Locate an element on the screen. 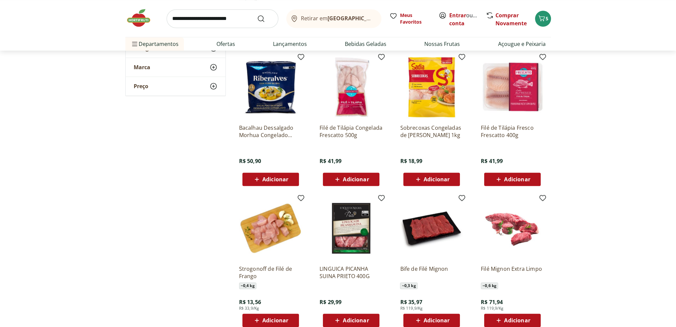 The height and width of the screenshot is (327, 676). a: LINGUICA PICANHA SUINA PRIETO 400G is located at coordinates (351, 272).